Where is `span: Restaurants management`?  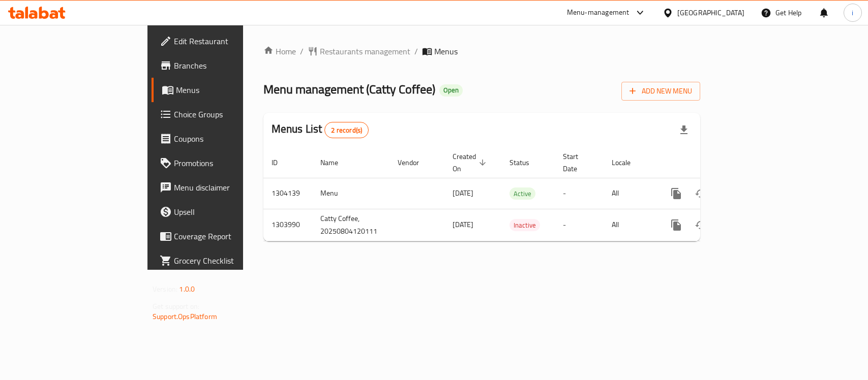 span: Restaurants management is located at coordinates (365, 51).